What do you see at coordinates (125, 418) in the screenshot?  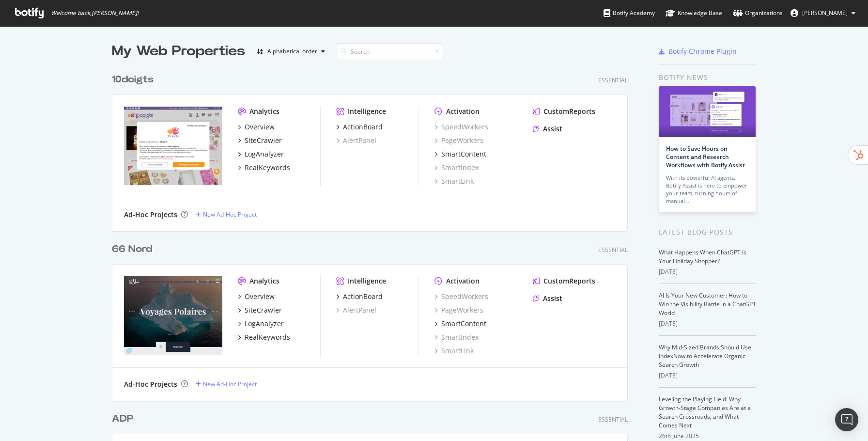 I see `a: ADP` at bounding box center [125, 418].